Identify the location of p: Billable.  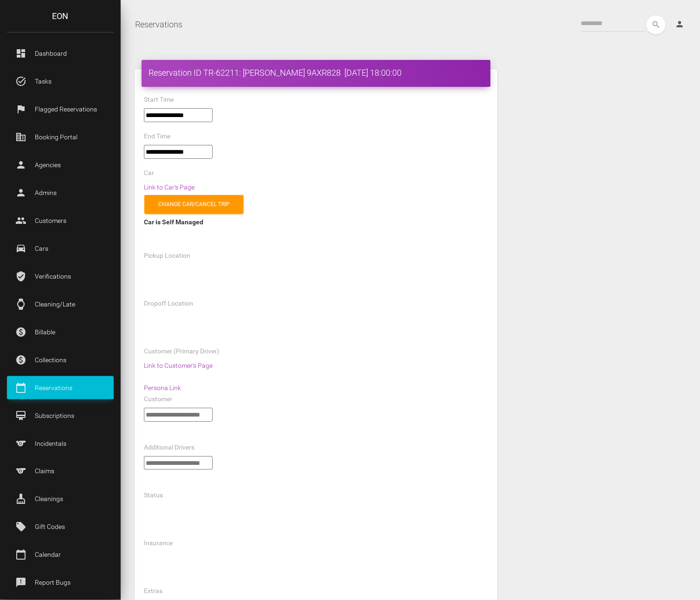
(60, 332).